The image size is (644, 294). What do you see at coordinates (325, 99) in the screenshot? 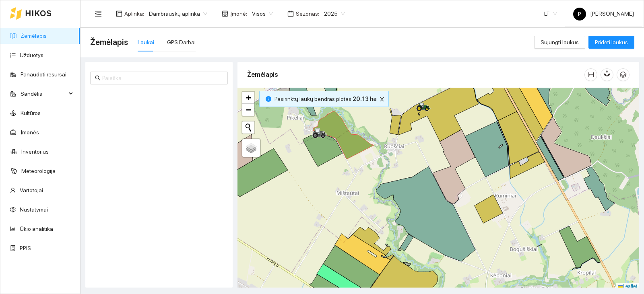
I see `span: Pasirinktų laukų bendras plotas :` at bounding box center [325, 99].